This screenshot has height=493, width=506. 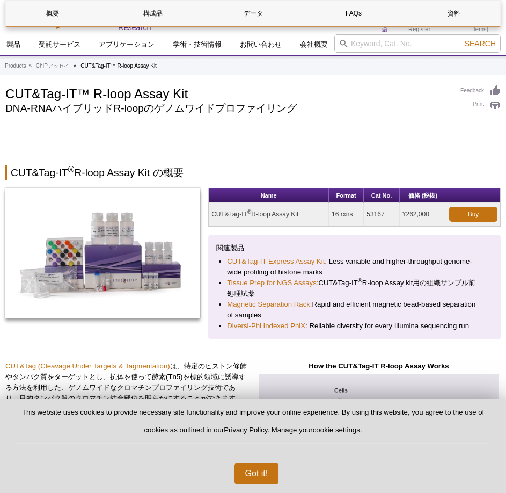 I want to click on td: 53167, so click(x=382, y=214).